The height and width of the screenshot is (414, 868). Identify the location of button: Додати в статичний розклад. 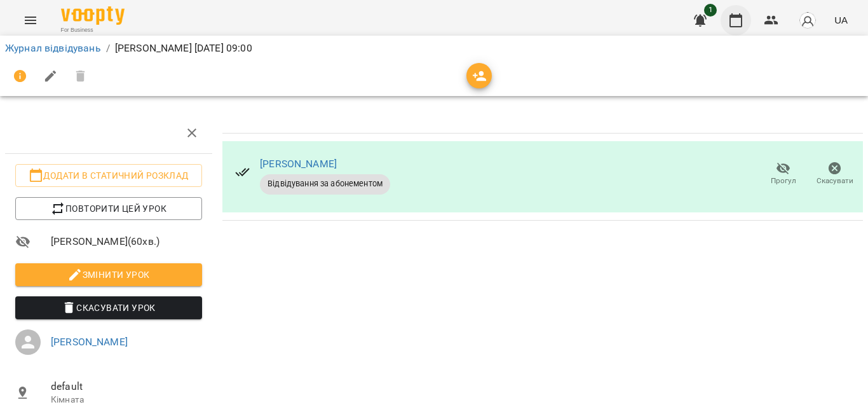
(109, 176).